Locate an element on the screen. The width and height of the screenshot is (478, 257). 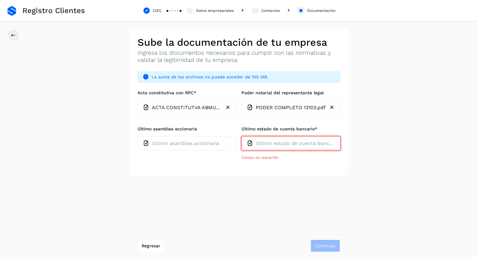
span: Regresar is located at coordinates (151, 246).